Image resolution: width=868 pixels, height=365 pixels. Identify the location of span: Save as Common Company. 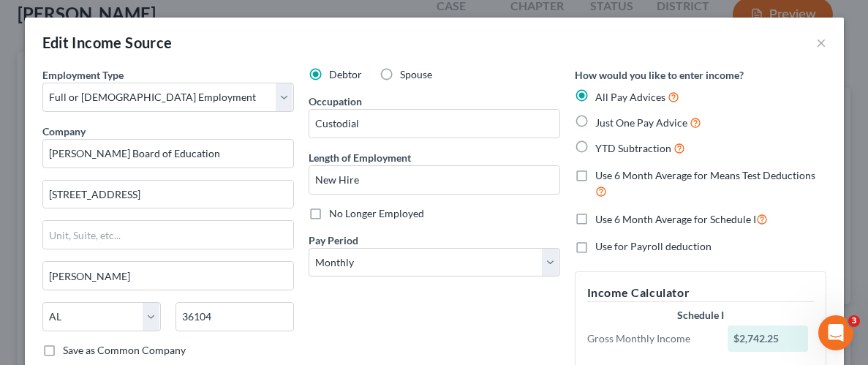
(124, 350).